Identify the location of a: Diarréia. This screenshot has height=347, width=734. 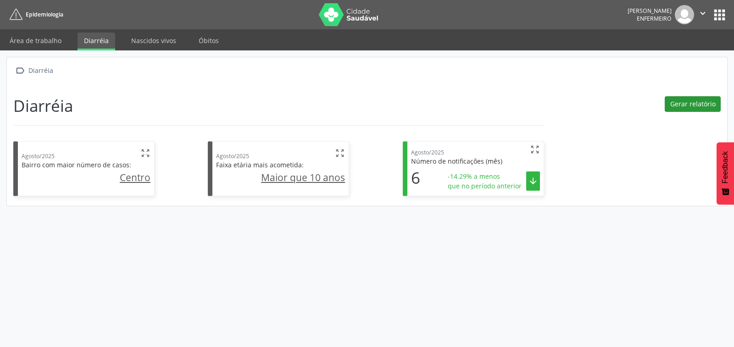
(96, 41).